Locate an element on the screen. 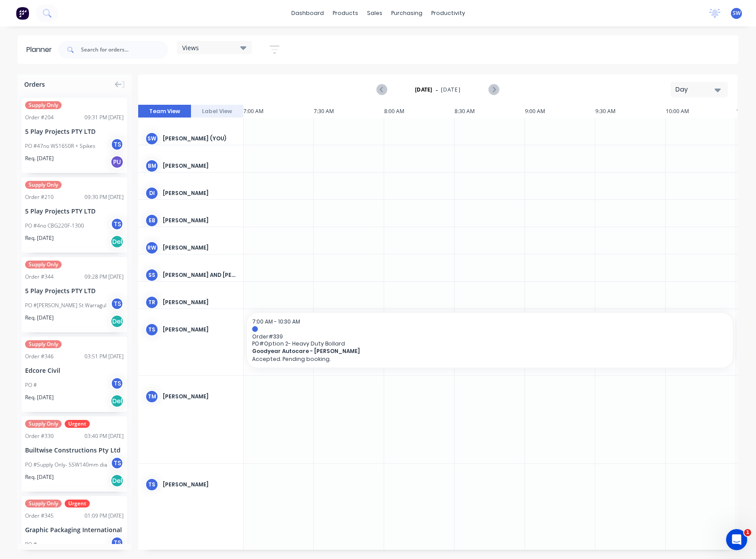 The width and height of the screenshot is (756, 559). div: EB is located at coordinates (151, 221).